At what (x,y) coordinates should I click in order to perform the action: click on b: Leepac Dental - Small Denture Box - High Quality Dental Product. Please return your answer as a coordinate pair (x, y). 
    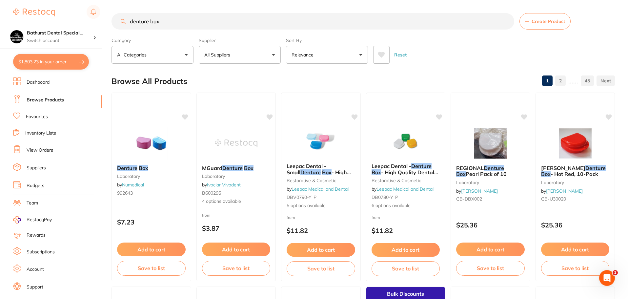
    Looking at the image, I should click on (321, 169).